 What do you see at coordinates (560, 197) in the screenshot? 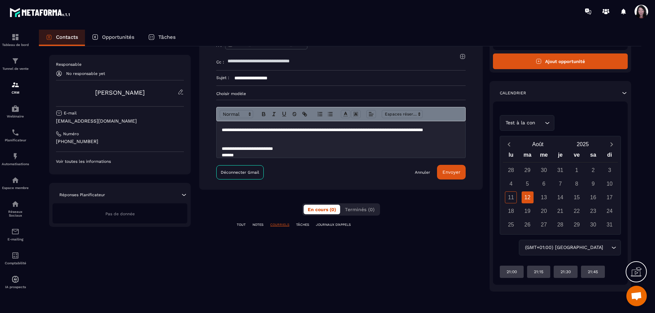
I see `div: Calendar days` at bounding box center [560, 197].